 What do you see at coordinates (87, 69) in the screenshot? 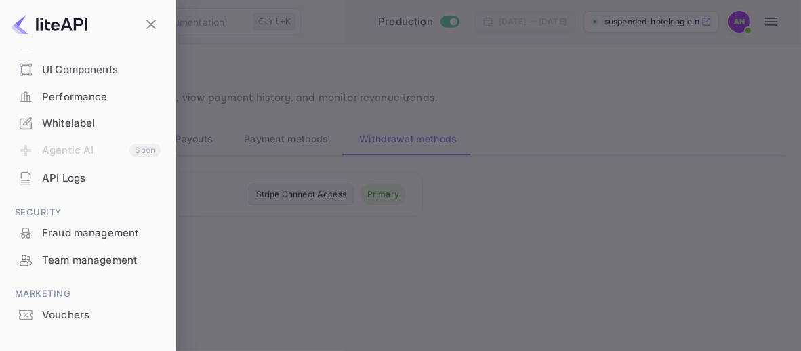
I see `a: UI Components` at bounding box center [87, 69].